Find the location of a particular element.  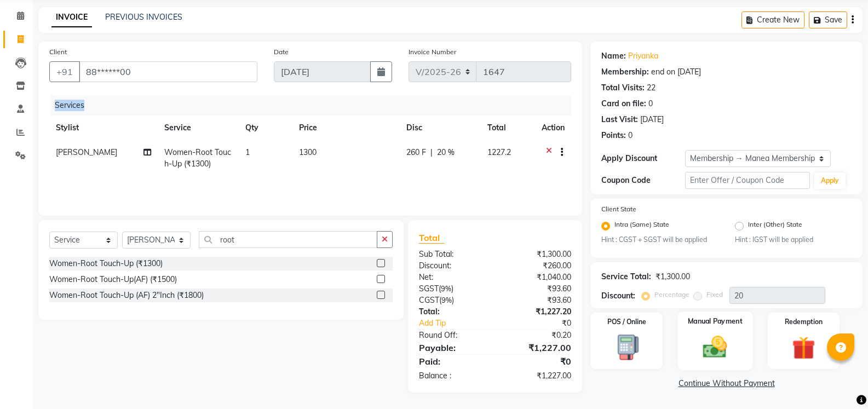

div: Net: is located at coordinates (453, 277).